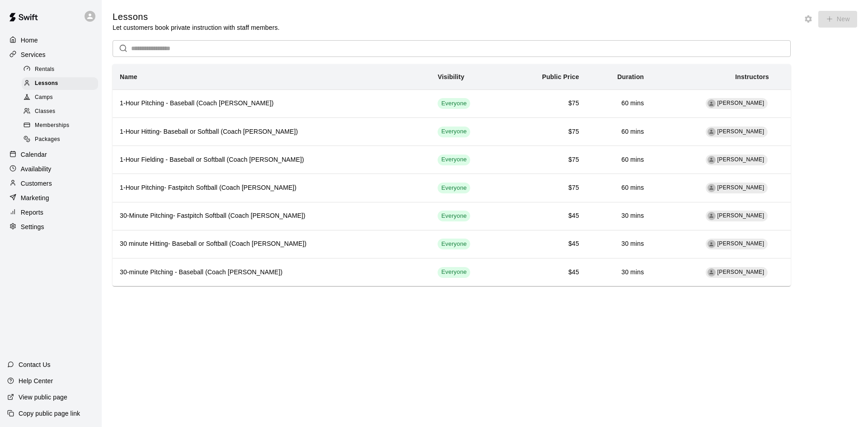 The width and height of the screenshot is (868, 427). Describe the element at coordinates (52, 126) in the screenshot. I see `span: Memberships` at that location.